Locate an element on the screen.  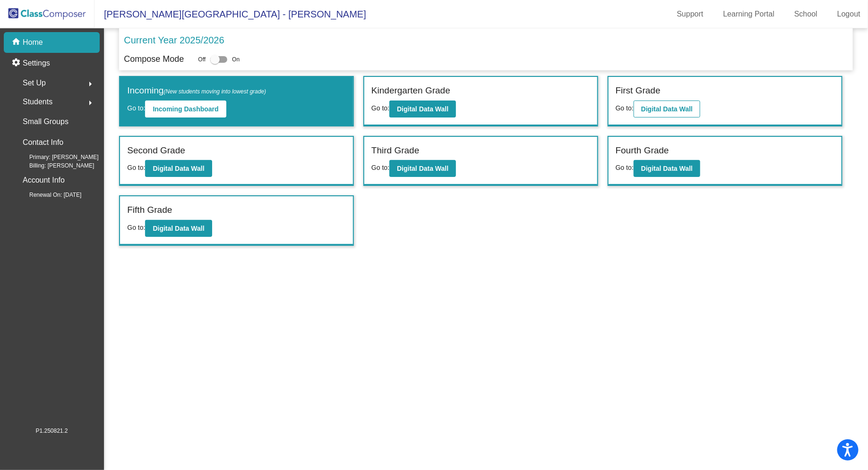
label: Kindergarten Grade is located at coordinates (410, 90).